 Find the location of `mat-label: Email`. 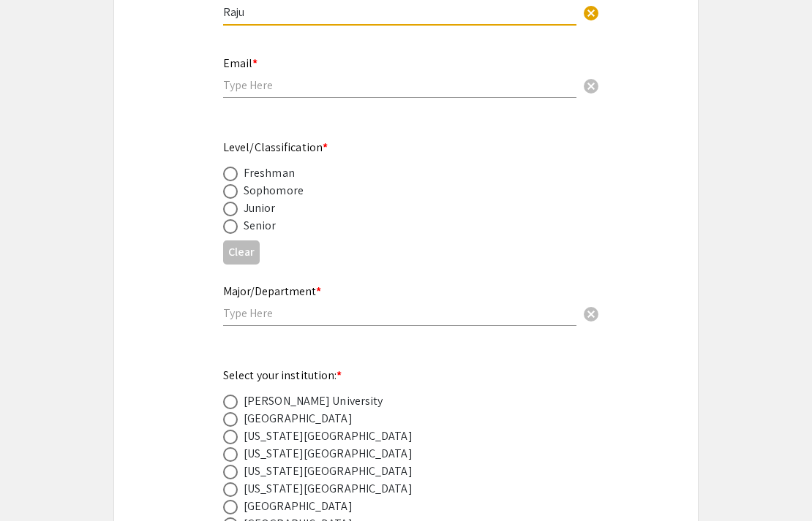

mat-label: Email is located at coordinates (240, 63).